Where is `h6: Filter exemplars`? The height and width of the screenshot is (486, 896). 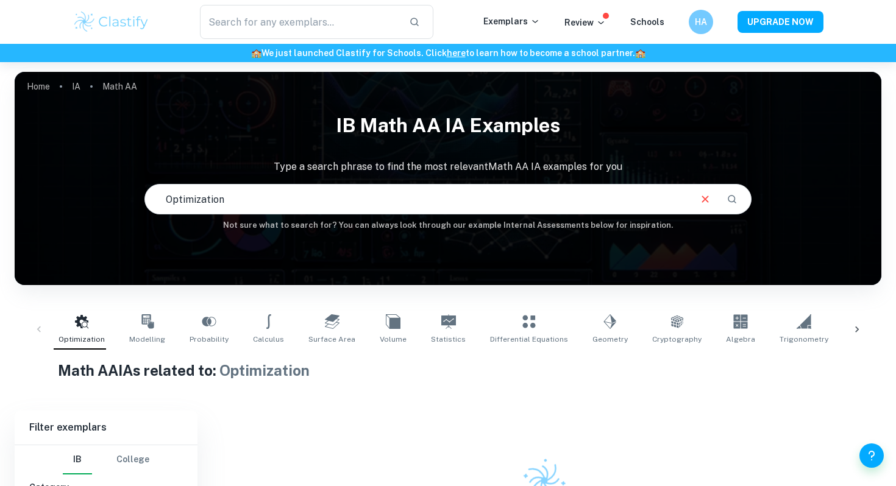 h6: Filter exemplars is located at coordinates (106, 428).